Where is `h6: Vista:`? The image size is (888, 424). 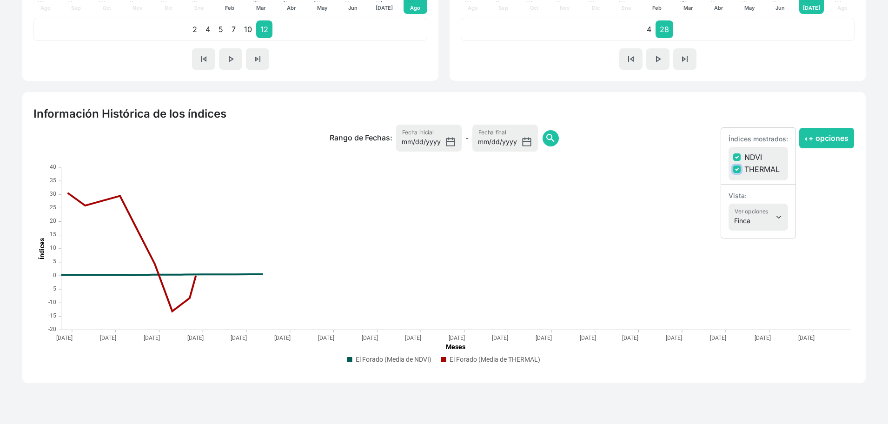
h6: Vista: is located at coordinates (758, 196).